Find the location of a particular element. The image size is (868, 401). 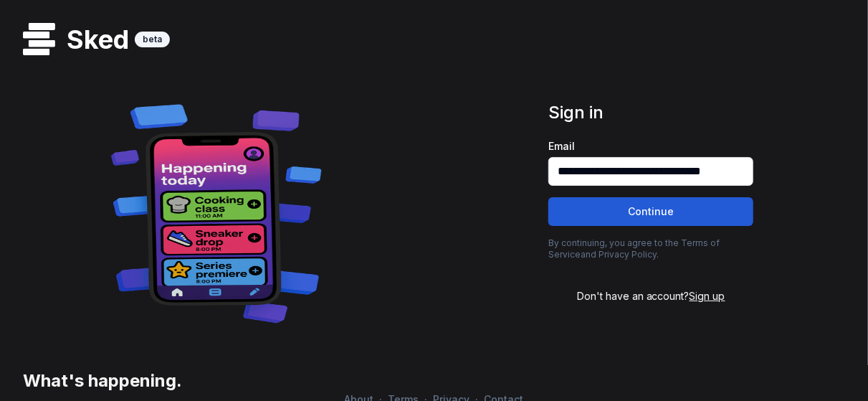

label: Email is located at coordinates (650, 146).